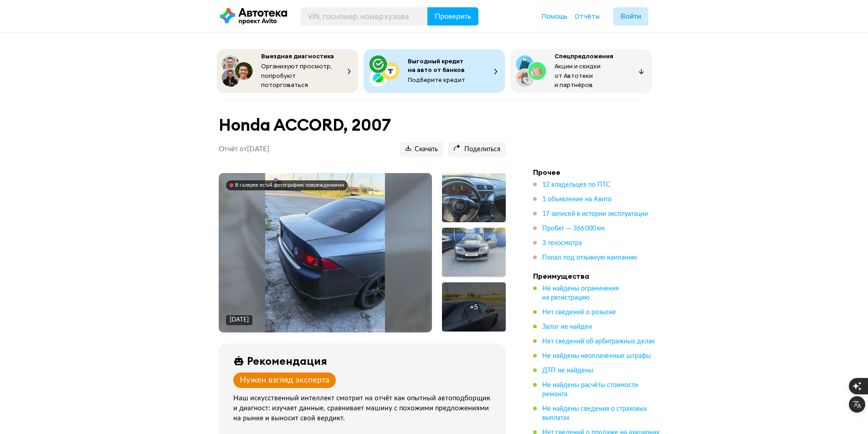 The image size is (868, 434). I want to click on span: 12 владельцев по ПТС, so click(577, 185).